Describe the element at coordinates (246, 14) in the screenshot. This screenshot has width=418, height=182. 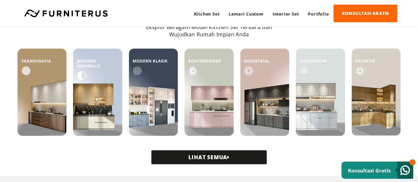
I see `a: Lemari Custom` at that location.